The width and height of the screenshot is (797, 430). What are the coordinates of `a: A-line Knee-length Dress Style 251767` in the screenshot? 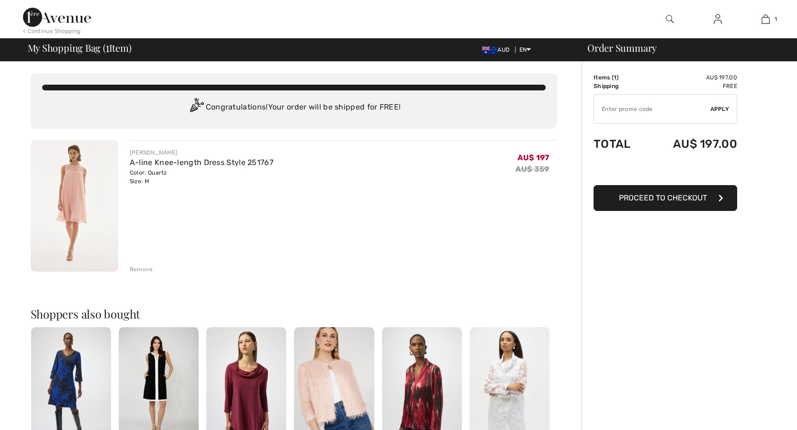 It's located at (202, 162).